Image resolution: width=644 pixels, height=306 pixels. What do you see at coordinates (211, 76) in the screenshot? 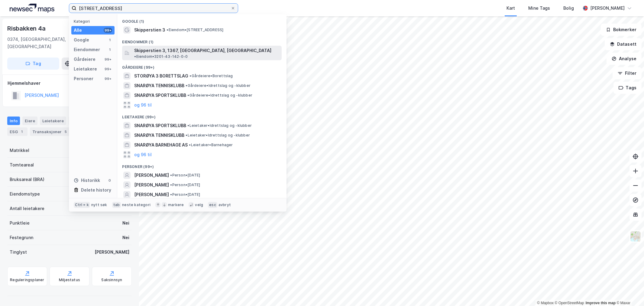
I see `span: Gårdeiere • Borettslag` at bounding box center [211, 76].